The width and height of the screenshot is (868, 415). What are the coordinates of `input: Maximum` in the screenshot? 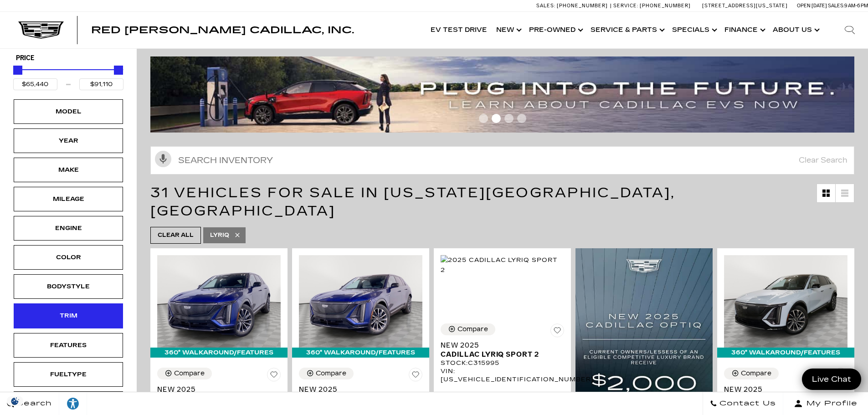 It's located at (101, 84).